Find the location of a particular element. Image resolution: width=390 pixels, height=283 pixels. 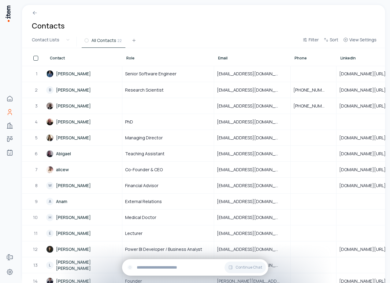

span: Medical Doctor is located at coordinates (141, 217).